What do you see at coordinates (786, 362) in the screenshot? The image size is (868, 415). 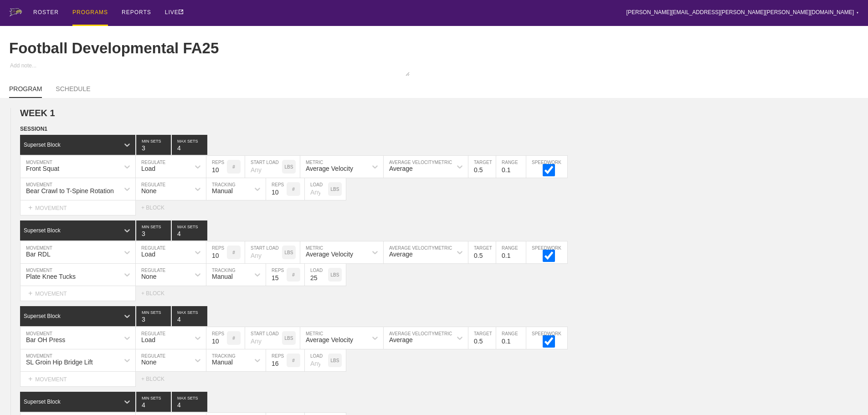 I see `div: Chat Widget` at bounding box center [786, 362].